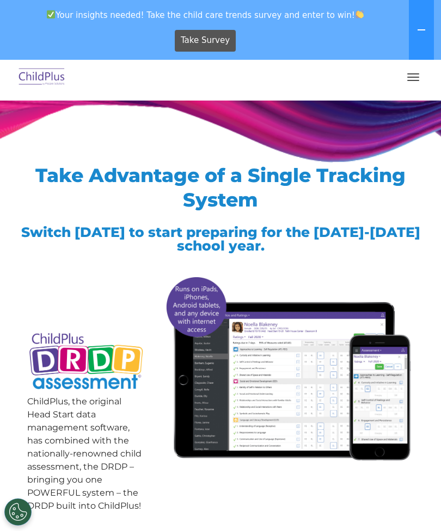 Image resolution: width=441 pixels, height=531 pixels. What do you see at coordinates (287, 368) in the screenshot?
I see `img: All-devices` at bounding box center [287, 368].